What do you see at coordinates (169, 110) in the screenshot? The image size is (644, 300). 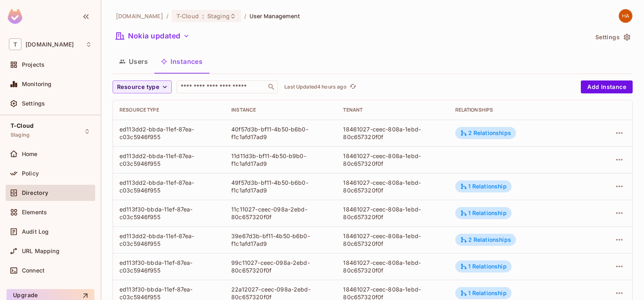 I see `div: Resource type` at bounding box center [169, 110].